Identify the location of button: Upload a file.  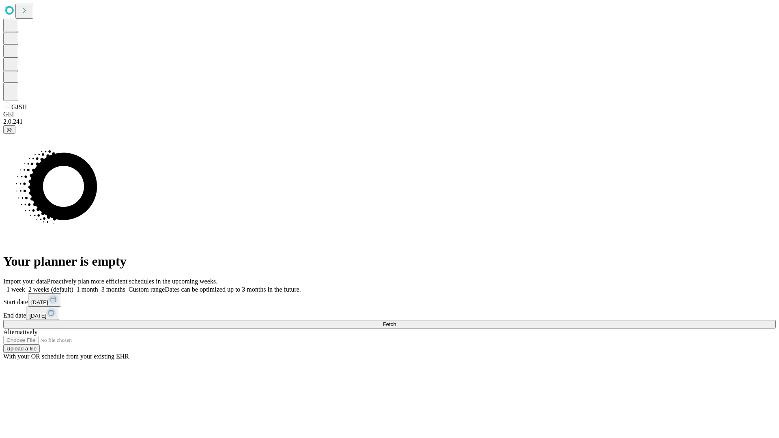
(21, 348).